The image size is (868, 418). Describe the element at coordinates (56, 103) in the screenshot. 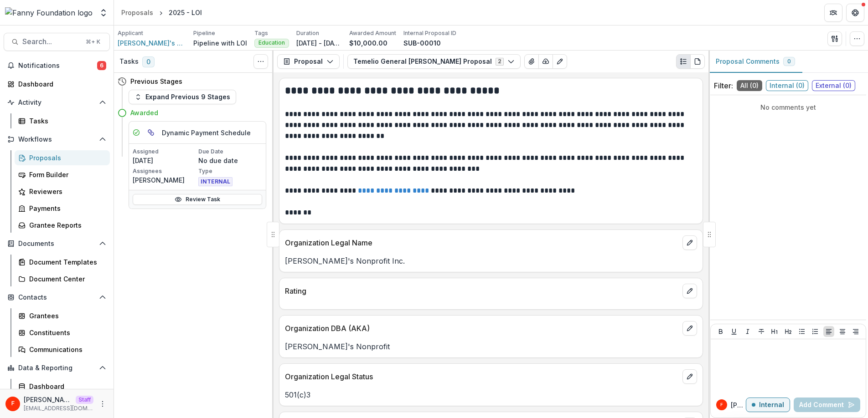

I see `span: Activity` at that location.